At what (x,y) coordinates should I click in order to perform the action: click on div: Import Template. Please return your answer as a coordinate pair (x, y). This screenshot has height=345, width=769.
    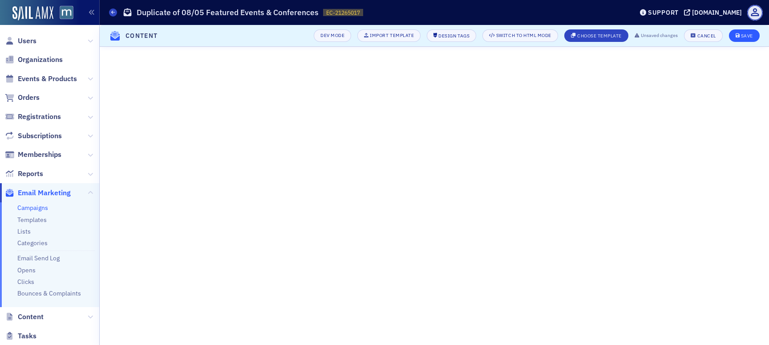
    Looking at the image, I should click on (392, 35).